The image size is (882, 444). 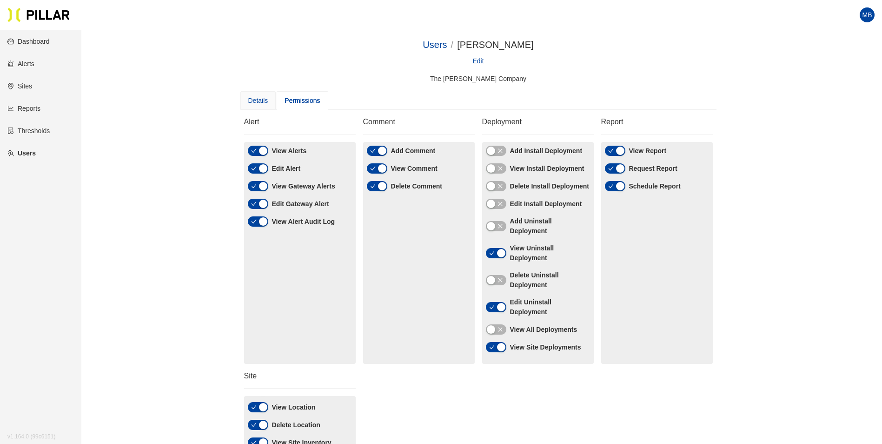 I want to click on label: Delete Install Deployment, so click(x=550, y=186).